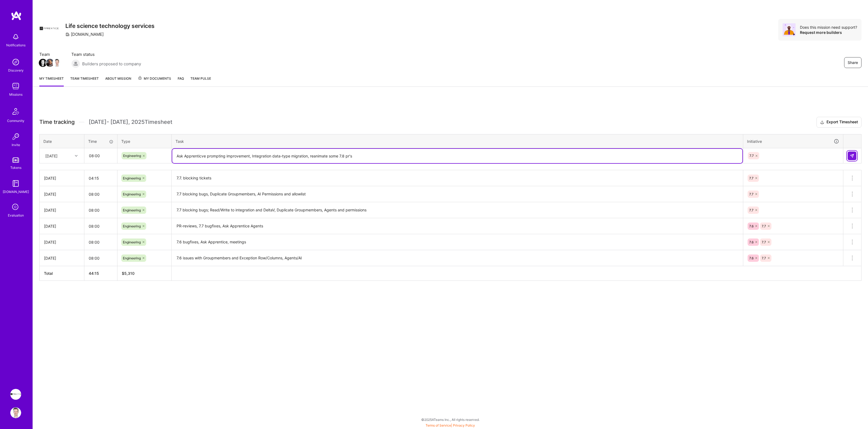 The height and width of the screenshot is (429, 868). Describe the element at coordinates (16, 37) in the screenshot. I see `img: bell` at that location.